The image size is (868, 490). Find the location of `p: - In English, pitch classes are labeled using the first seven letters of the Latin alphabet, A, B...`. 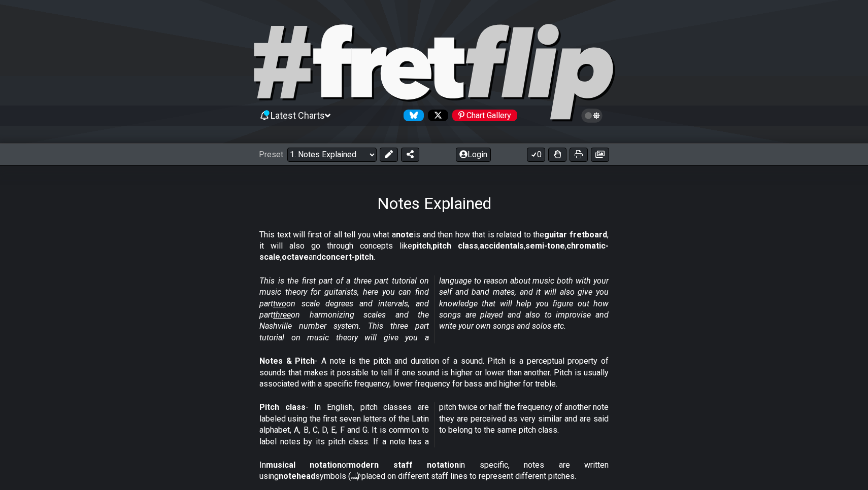

p: - In English, pitch classes are labeled using the first seven letters of the Latin alphabet, A, B... is located at coordinates (434, 425).